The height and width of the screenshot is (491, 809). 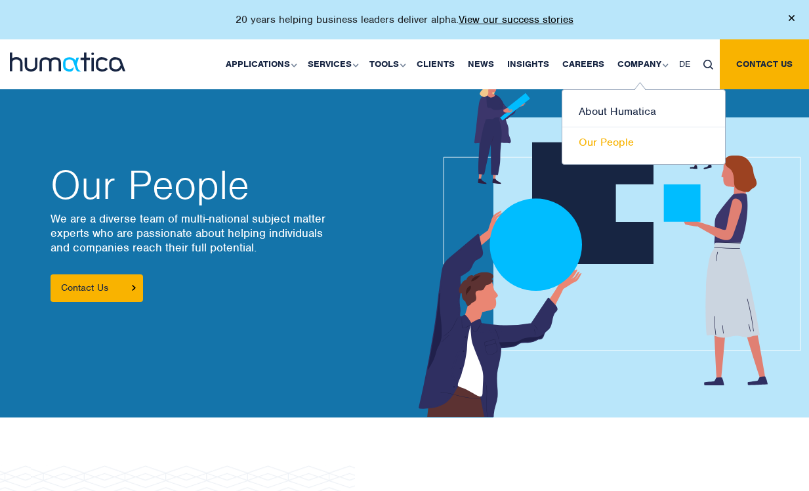 I want to click on a: View our success stories, so click(x=516, y=20).